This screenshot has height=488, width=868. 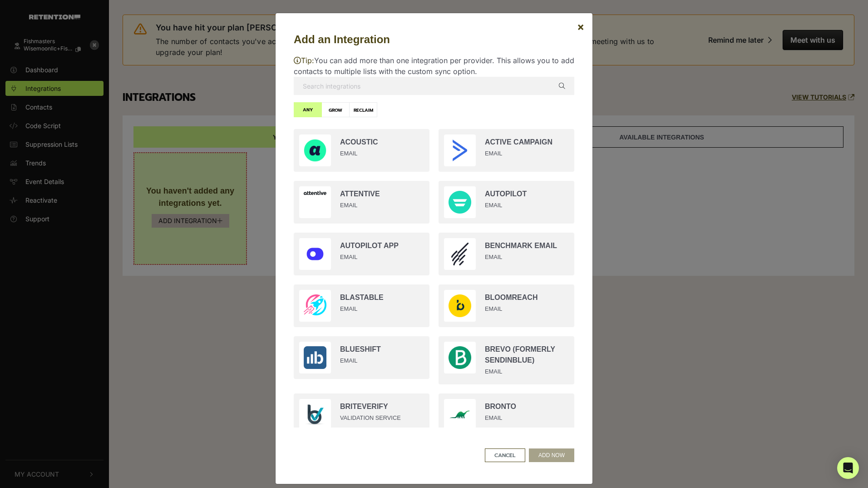 I want to click on h5: Add an Integration, so click(x=434, y=39).